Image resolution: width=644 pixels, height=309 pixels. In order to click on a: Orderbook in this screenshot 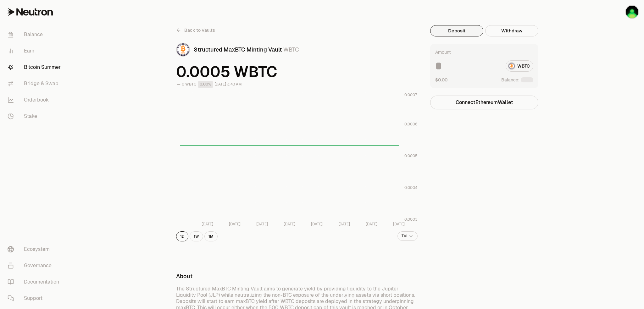, I will do `click(35, 100)`.